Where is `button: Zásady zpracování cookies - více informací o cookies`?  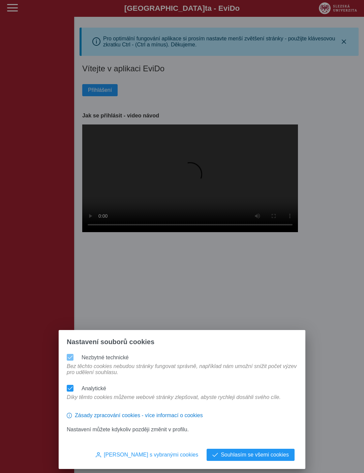
button: Zásady zpracování cookies - více informací o cookies is located at coordinates (135, 416).